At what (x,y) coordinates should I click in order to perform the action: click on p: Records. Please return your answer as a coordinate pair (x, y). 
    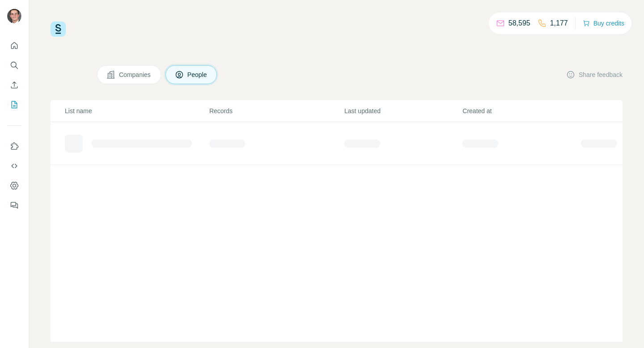
    Looking at the image, I should click on (276, 111).